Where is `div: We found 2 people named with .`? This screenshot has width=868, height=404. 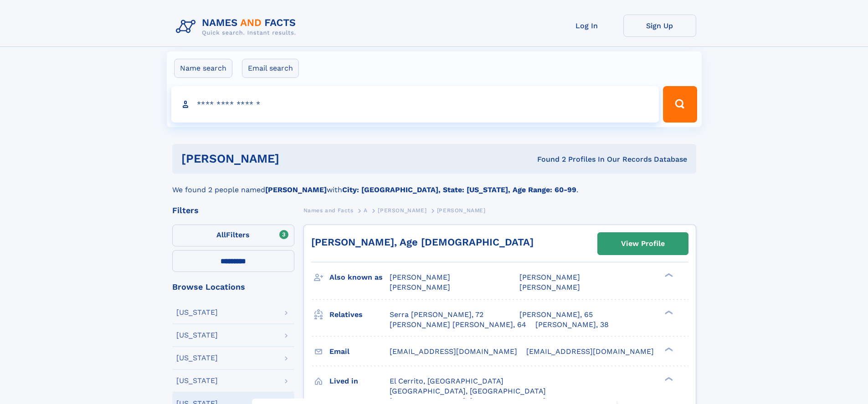
div: We found 2 people named with . is located at coordinates (434, 184).